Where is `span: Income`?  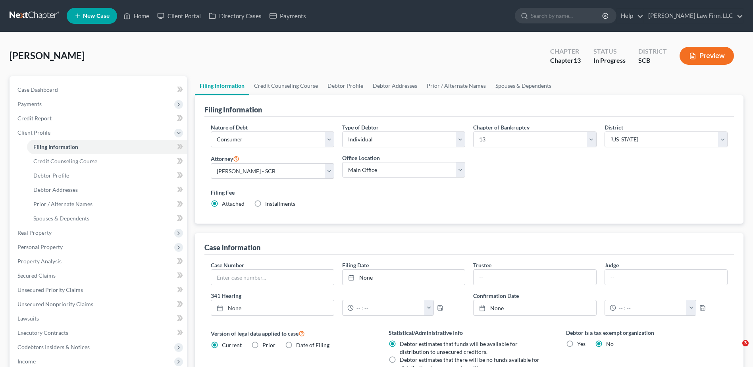
span: Income is located at coordinates (27, 361).